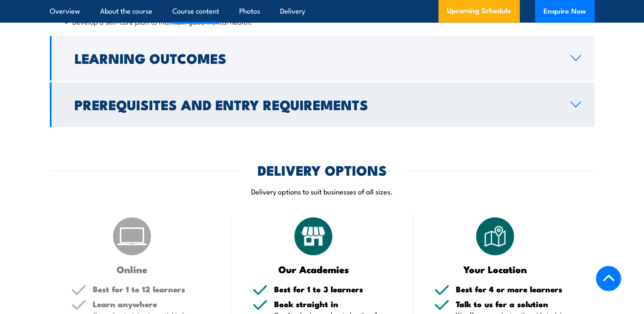 This screenshot has width=644, height=314. I want to click on h5: Learn anywhere, so click(151, 304).